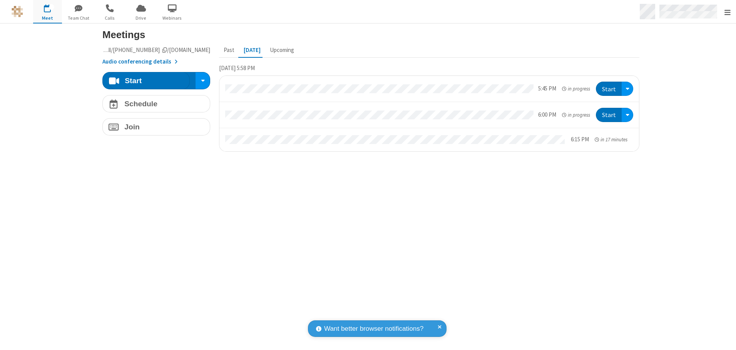 This screenshot has height=350, width=736. I want to click on button: Join, so click(156, 127).